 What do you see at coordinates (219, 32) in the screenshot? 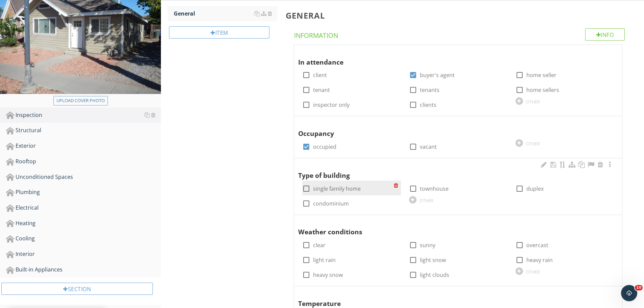
I see `div: Item` at bounding box center [219, 32].